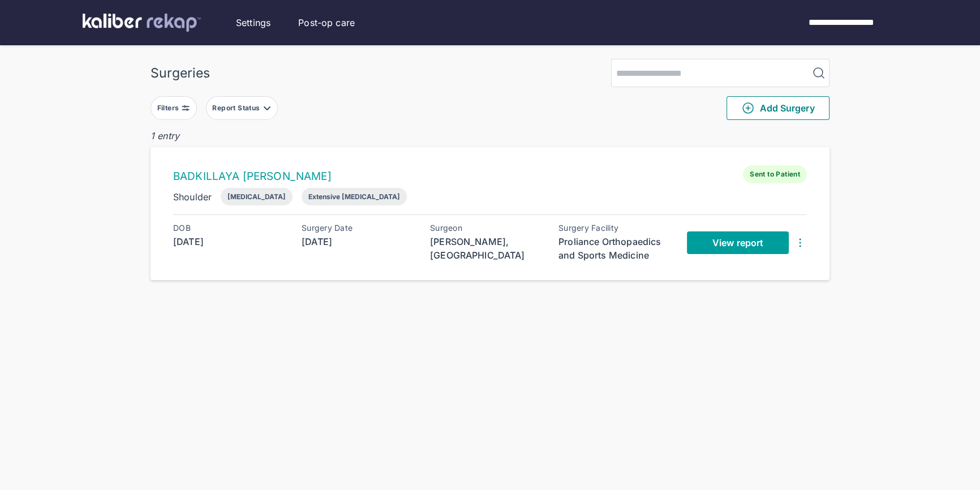  Describe the element at coordinates (748, 108) in the screenshot. I see `img: PlusCircleGreen.5fd88d77.svg` at that location.